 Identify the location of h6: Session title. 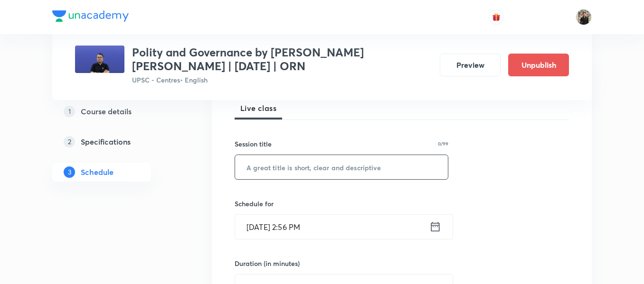
(253, 144).